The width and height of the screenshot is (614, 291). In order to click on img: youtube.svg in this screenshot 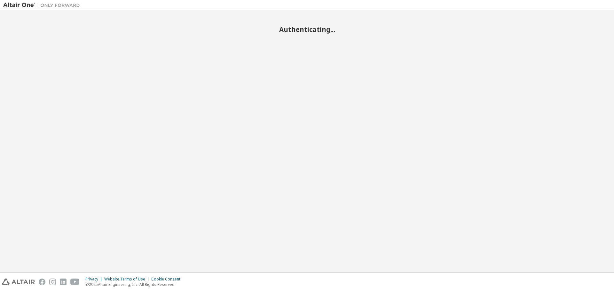, I will do `click(75, 282)`.